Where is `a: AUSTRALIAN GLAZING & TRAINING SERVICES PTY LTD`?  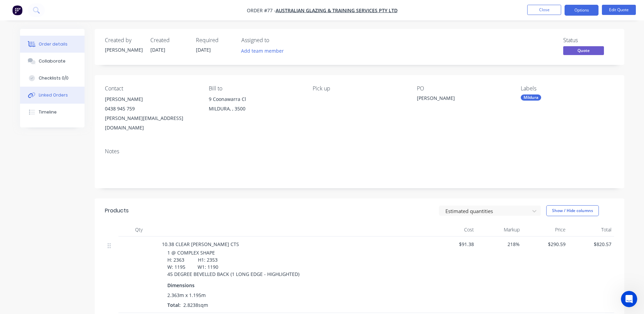 a: AUSTRALIAN GLAZING & TRAINING SERVICES PTY LTD is located at coordinates (336, 10).